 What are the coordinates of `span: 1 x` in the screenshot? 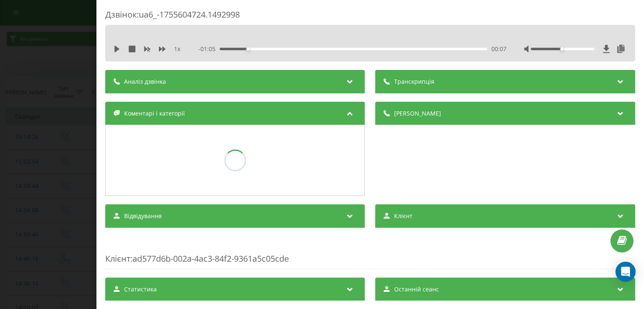 It's located at (177, 49).